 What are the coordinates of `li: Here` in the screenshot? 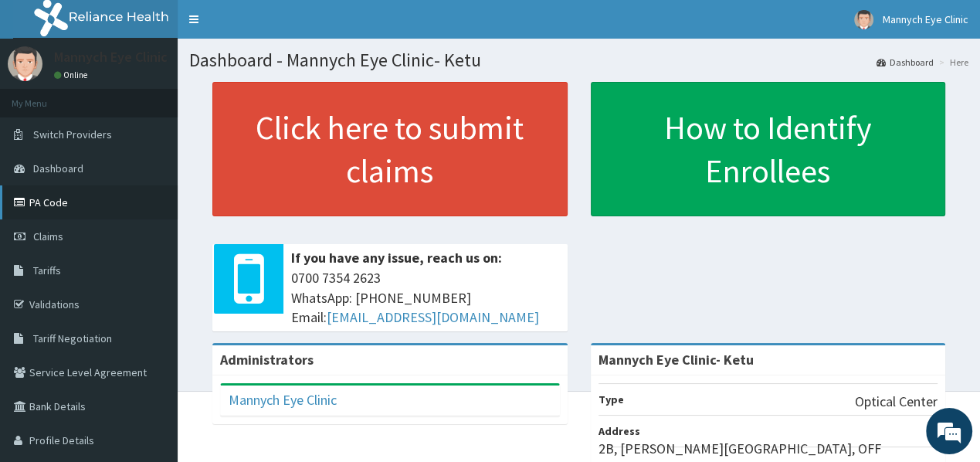 It's located at (952, 62).